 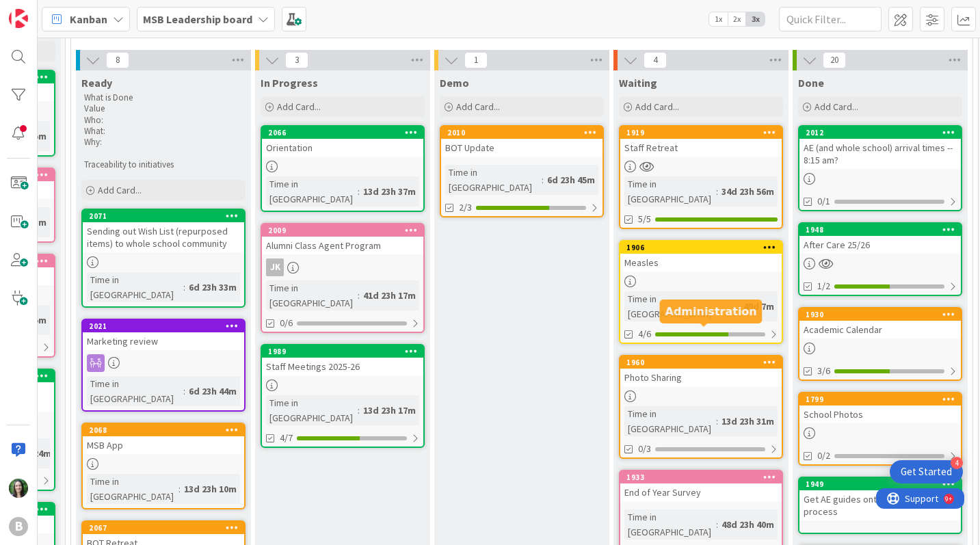 I want to click on span: 0/2, so click(x=823, y=456).